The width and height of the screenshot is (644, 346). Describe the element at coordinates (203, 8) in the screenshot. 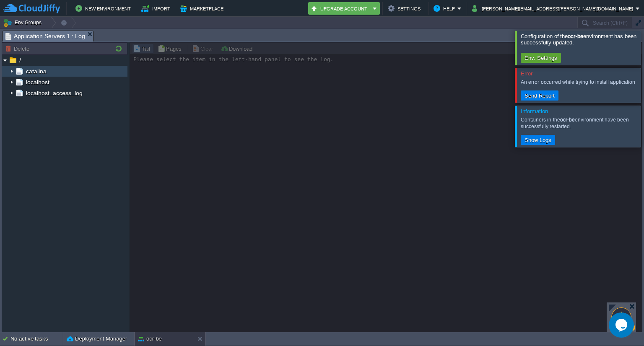

I see `button: Marketplace` at that location.